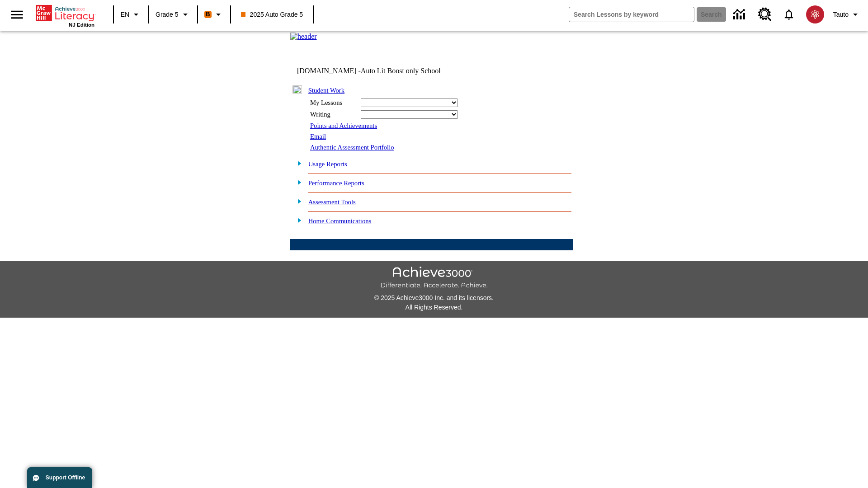  Describe the element at coordinates (765, 14) in the screenshot. I see `a: Resource Center, Will open in new tab` at that location.